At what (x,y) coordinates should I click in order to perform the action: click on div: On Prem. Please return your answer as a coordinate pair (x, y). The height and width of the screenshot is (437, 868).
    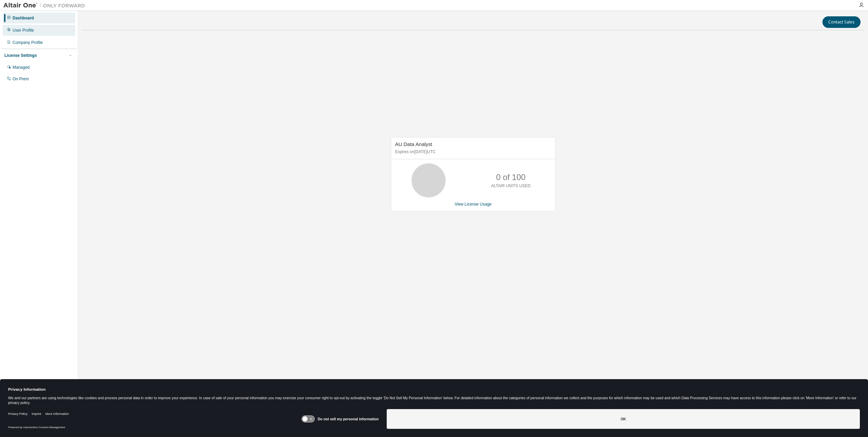
    Looking at the image, I should click on (21, 79).